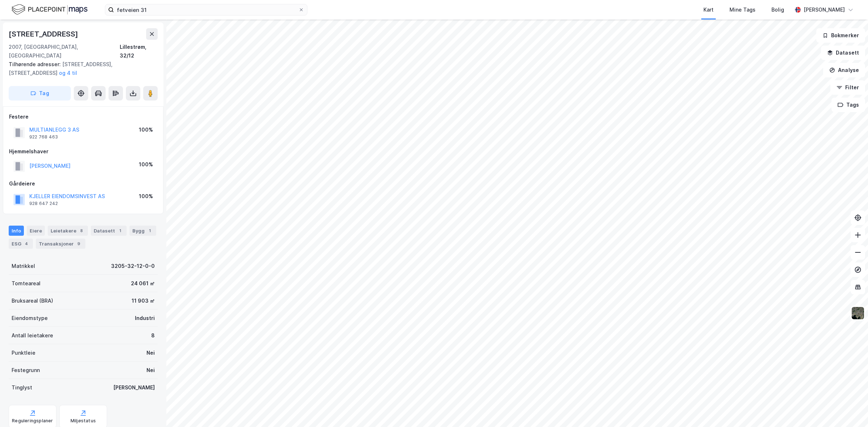 The image size is (868, 427). Describe the element at coordinates (40, 93) in the screenshot. I see `button: Tag` at that location.